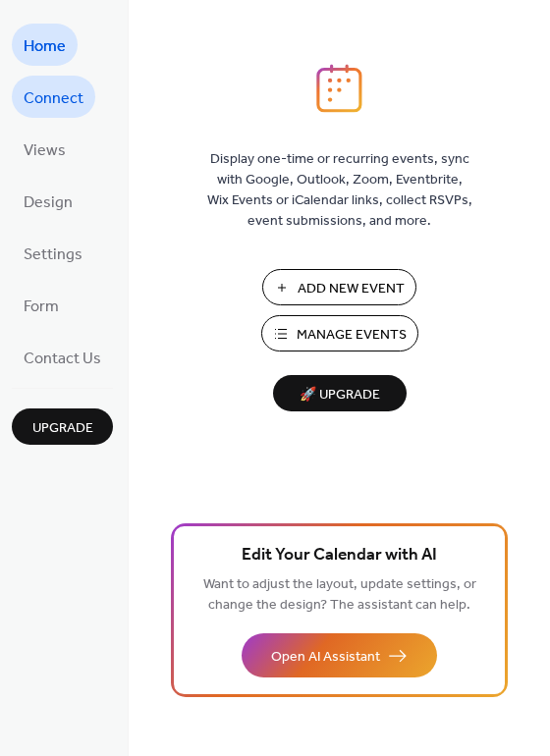 The image size is (550, 756). What do you see at coordinates (48, 200) in the screenshot?
I see `a: Design` at bounding box center [48, 200].